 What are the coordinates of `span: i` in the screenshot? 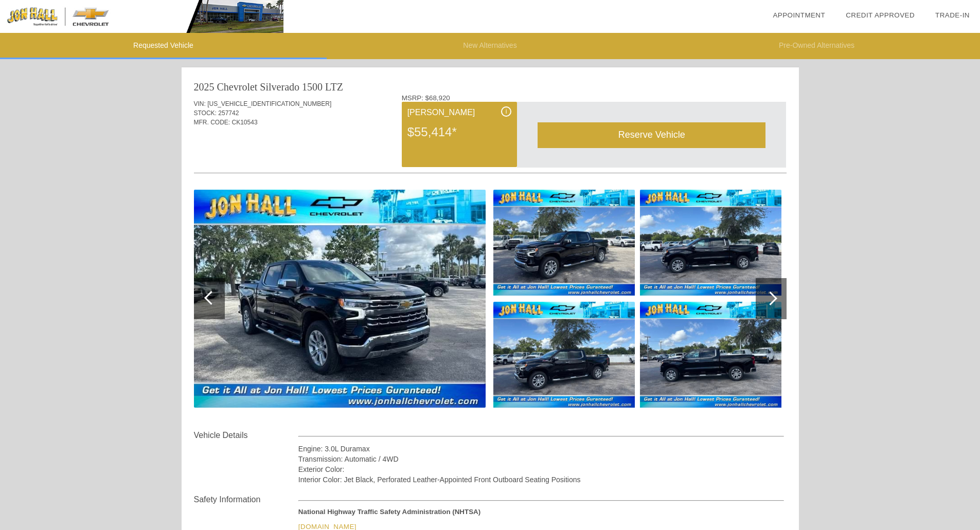 It's located at (506, 112).